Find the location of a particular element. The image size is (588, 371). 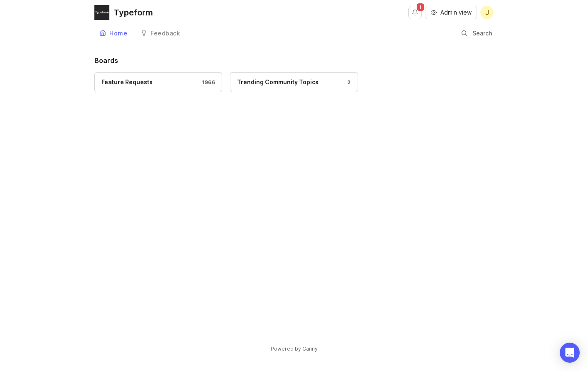

div: Typeform is located at coordinates (133, 12).